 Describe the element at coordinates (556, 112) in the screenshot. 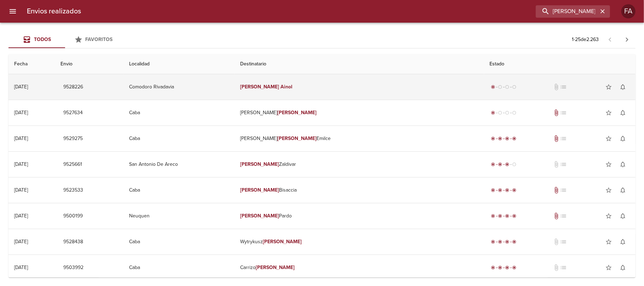

I see `span: Tiene documentos adjuntos` at that location.